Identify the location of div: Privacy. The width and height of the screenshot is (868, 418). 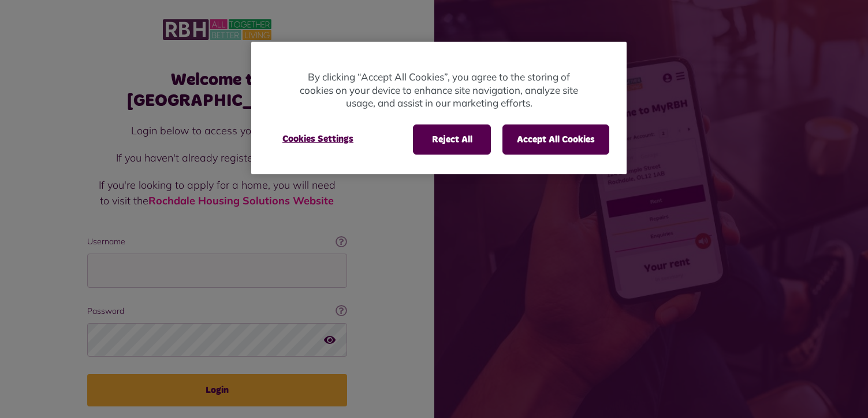
(439, 107).